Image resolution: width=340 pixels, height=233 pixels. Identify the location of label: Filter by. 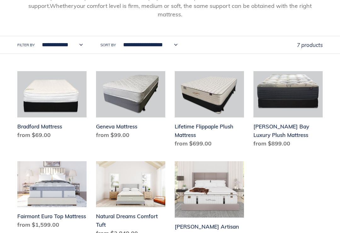
(26, 45).